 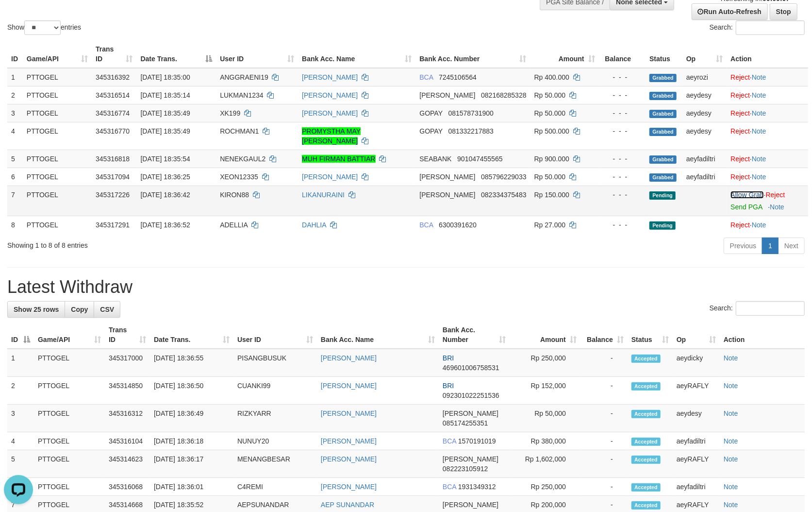 I want to click on span: CSV, so click(x=107, y=309).